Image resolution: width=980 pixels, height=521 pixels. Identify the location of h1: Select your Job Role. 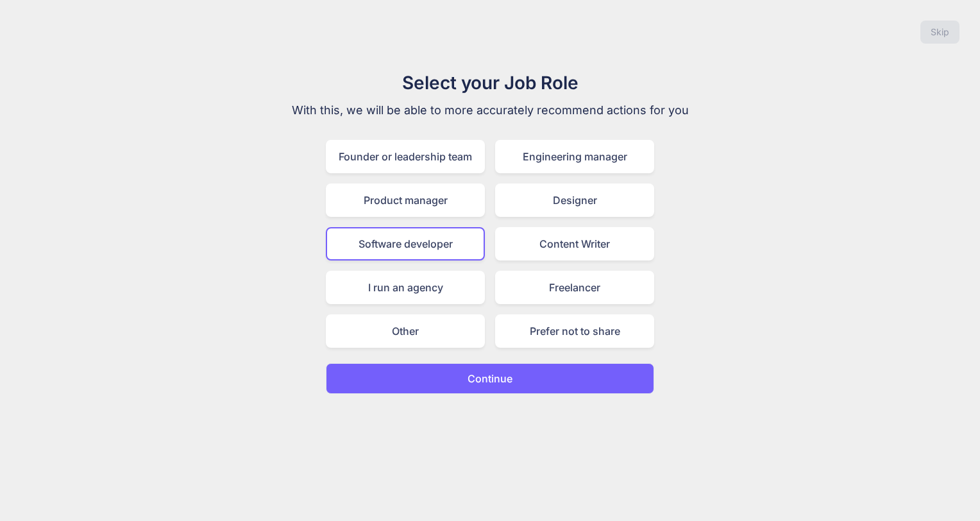
(490, 83).